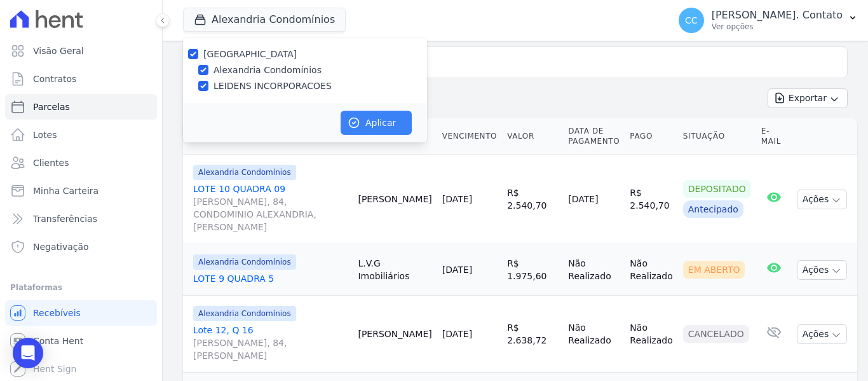  What do you see at coordinates (52, 107) in the screenshot?
I see `span: Parcelas` at bounding box center [52, 107].